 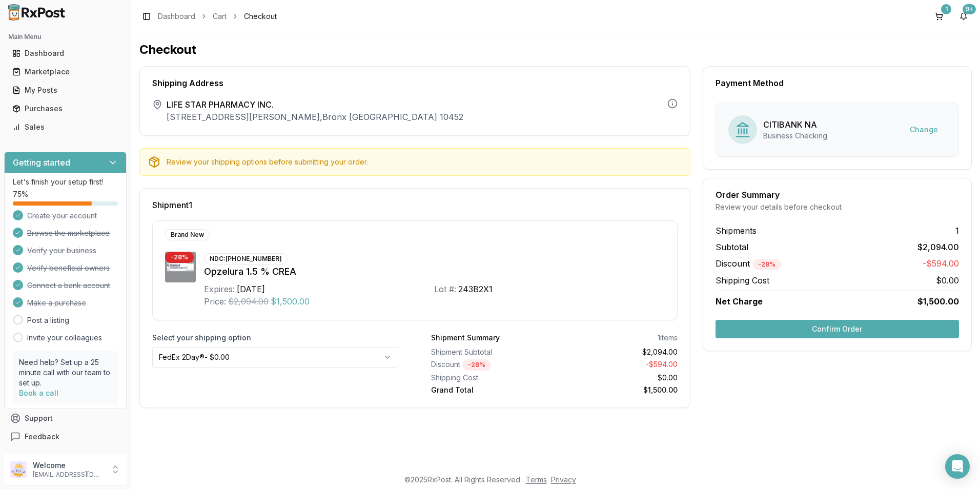 What do you see at coordinates (276, 338) in the screenshot?
I see `label: Select your shipping option` at bounding box center [276, 338].